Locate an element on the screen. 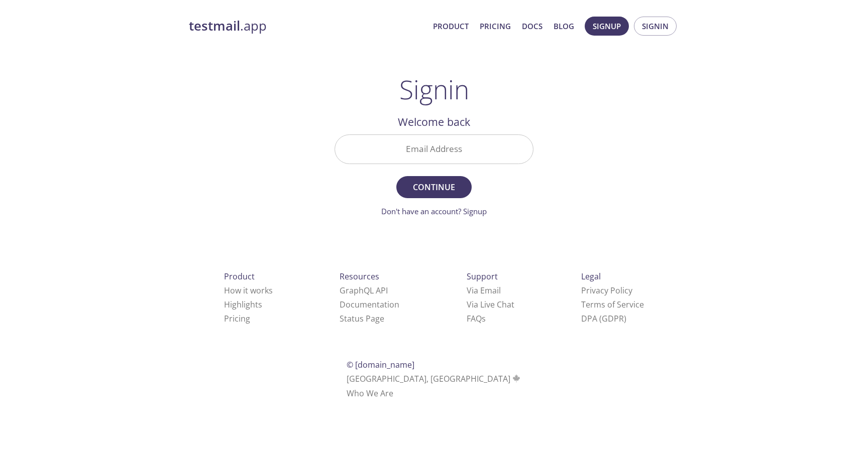 The width and height of the screenshot is (868, 454). span: s is located at coordinates (484, 319).